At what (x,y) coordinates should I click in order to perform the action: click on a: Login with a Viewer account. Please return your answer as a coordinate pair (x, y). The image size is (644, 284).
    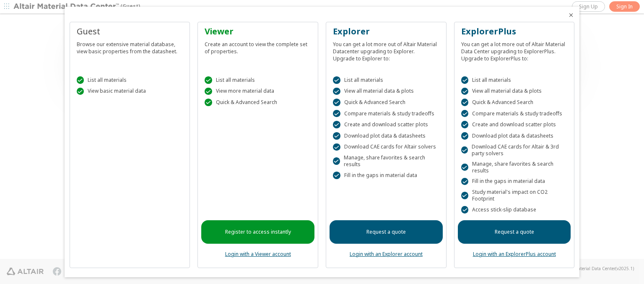
    Looking at the image, I should click on (258, 254).